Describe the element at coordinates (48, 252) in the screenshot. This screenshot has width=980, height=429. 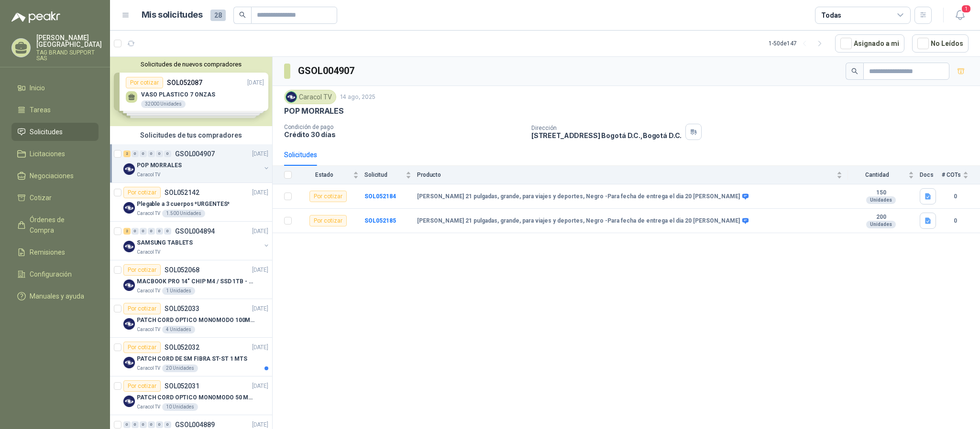
I see `span: Remisiones` at that location.